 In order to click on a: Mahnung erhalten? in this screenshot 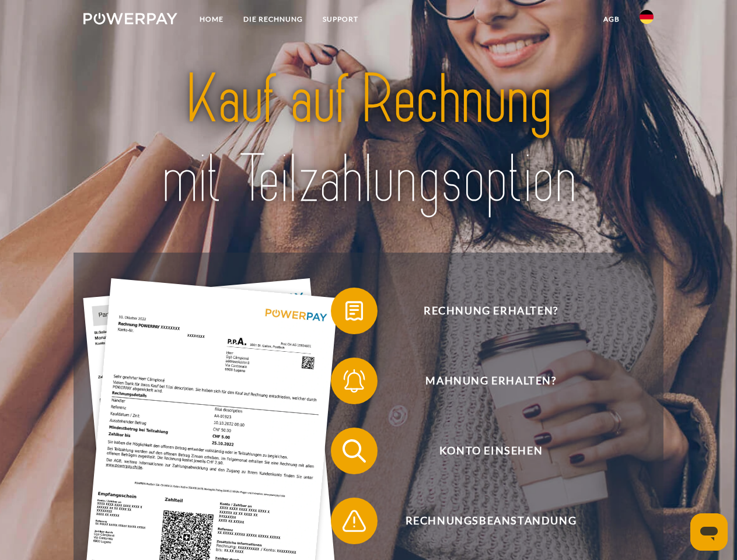, I will do `click(483, 381)`.